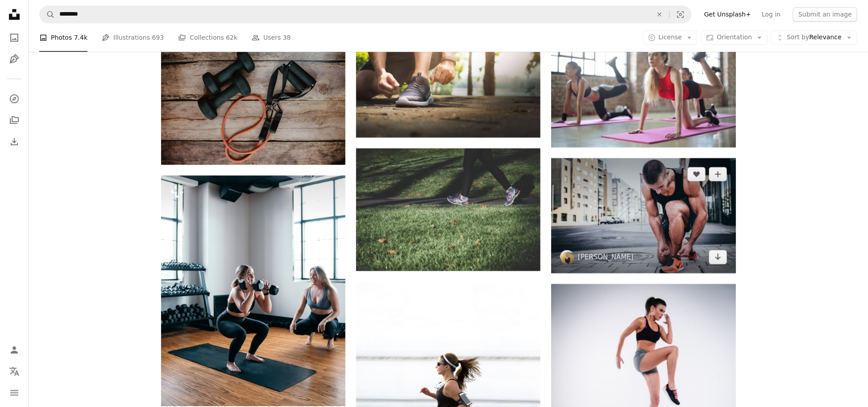  What do you see at coordinates (643, 216) in the screenshot?
I see `img: man tying his shoes` at bounding box center [643, 216].